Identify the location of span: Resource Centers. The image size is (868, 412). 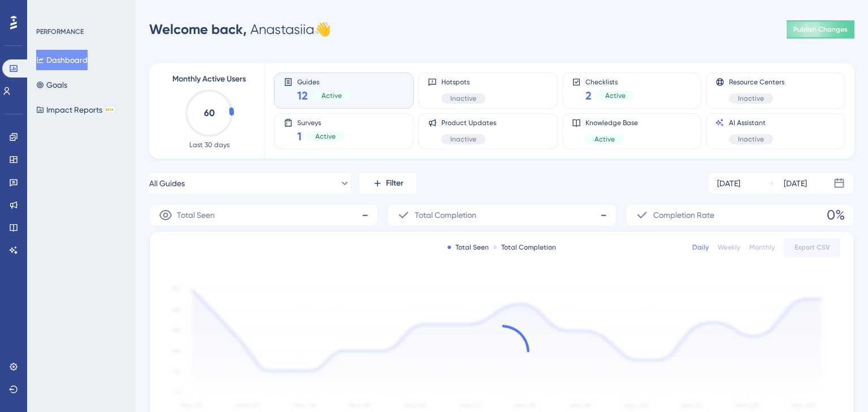
(757, 82).